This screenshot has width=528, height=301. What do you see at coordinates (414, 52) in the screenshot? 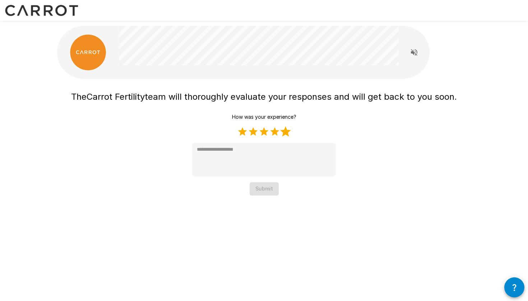
I see `button: Read questions aloud` at bounding box center [414, 52].